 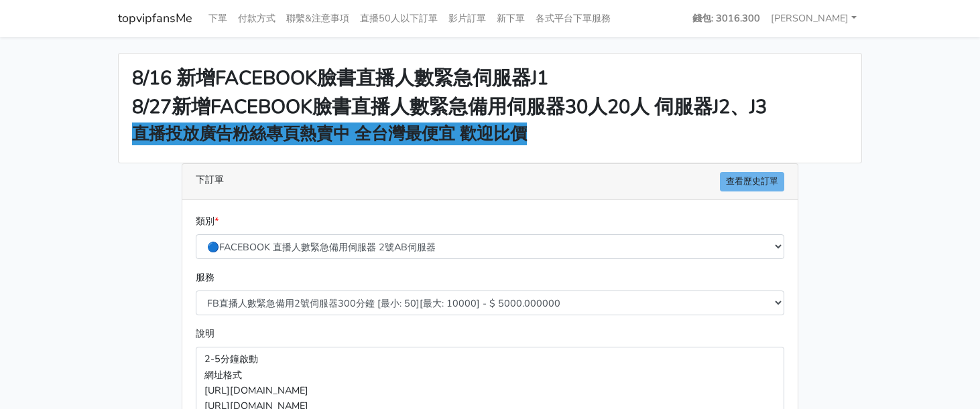 I want to click on strong: 直播投放廣告粉絲專頁熱賣中 全台灣最便宜 歡迎比價, so click(x=329, y=134).